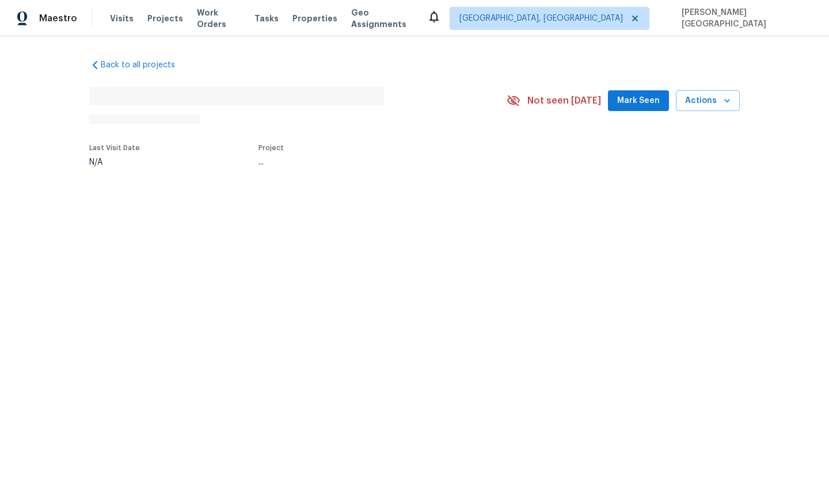 This screenshot has width=829, height=504. Describe the element at coordinates (708, 101) in the screenshot. I see `span: Actions` at that location.